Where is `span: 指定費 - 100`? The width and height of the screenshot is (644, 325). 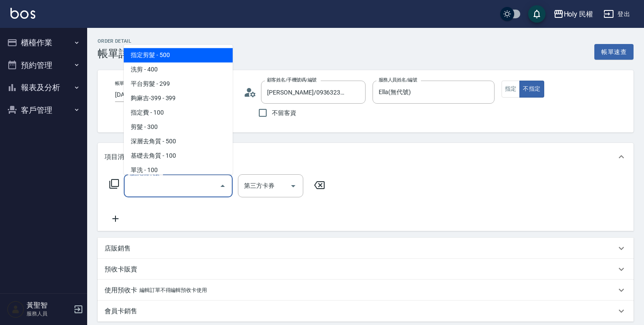 span: 指定費 - 100 is located at coordinates (178, 113).